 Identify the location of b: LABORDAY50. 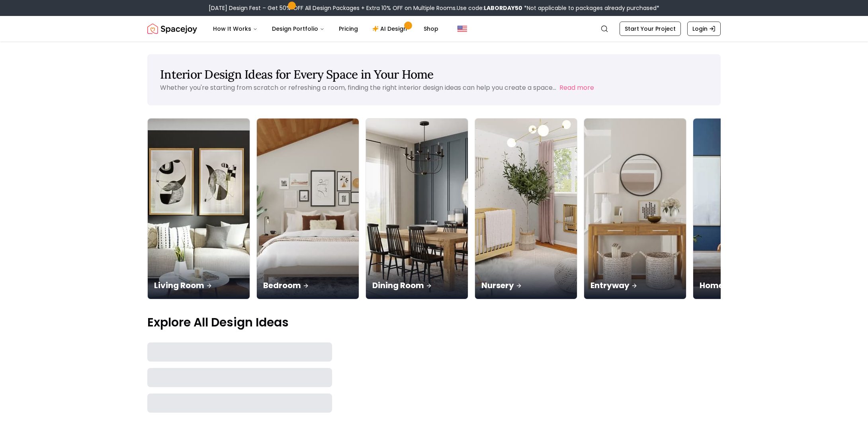
(503, 8).